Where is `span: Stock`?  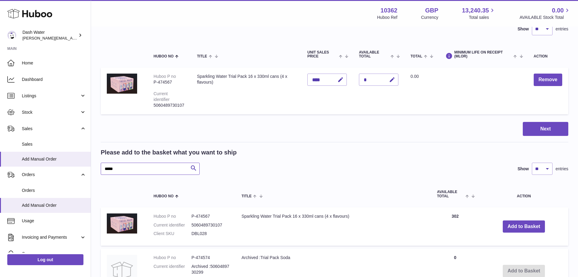 span: Stock is located at coordinates (51, 112).